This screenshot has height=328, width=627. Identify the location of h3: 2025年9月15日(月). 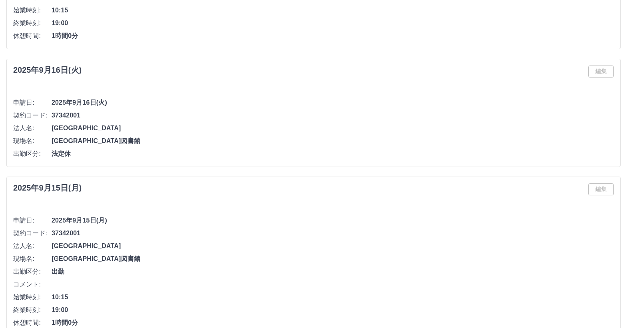
(47, 188).